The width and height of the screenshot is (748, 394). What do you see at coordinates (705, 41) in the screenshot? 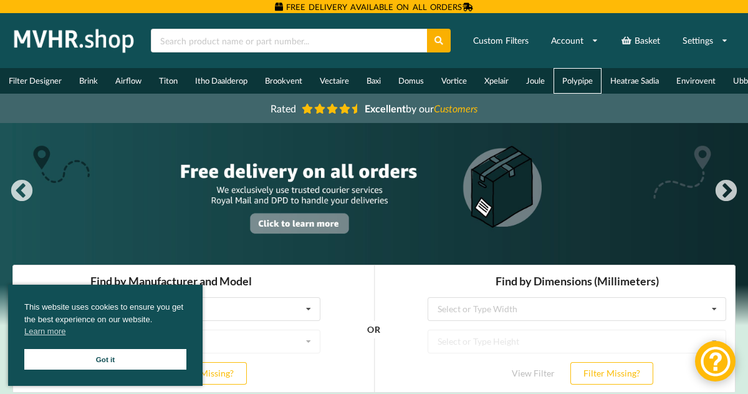
I see `a: Settings` at bounding box center [705, 41].